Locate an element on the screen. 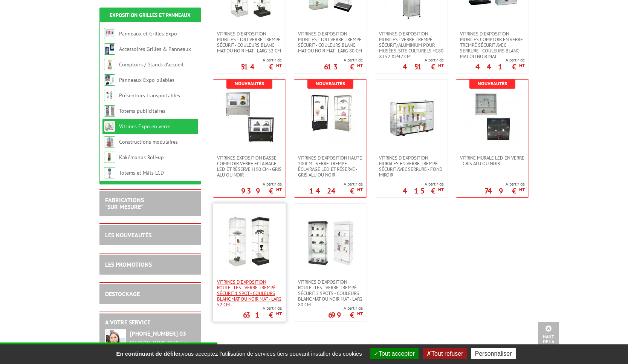 The width and height of the screenshot is (628, 364). a: Totems publicitaires is located at coordinates (142, 111).